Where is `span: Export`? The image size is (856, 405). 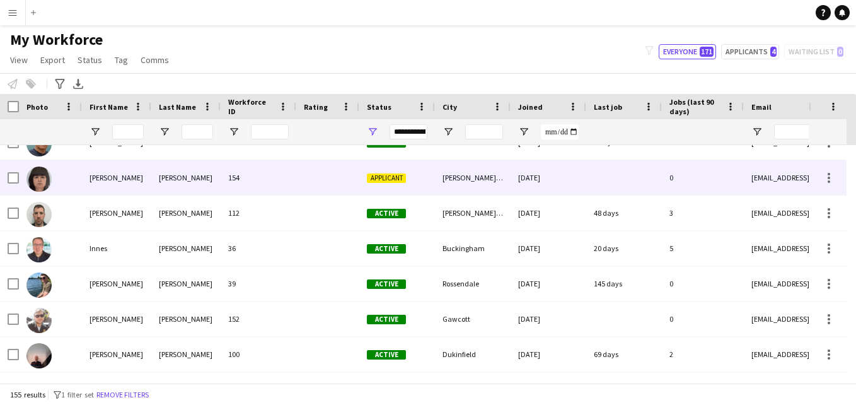
span: Export is located at coordinates (52, 60).